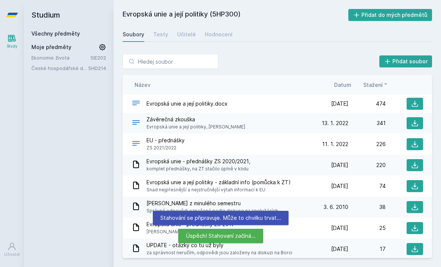 This screenshot has width=441, height=267. I want to click on span: Evropská unie - přednášky ZS 2017, so click(191, 224).